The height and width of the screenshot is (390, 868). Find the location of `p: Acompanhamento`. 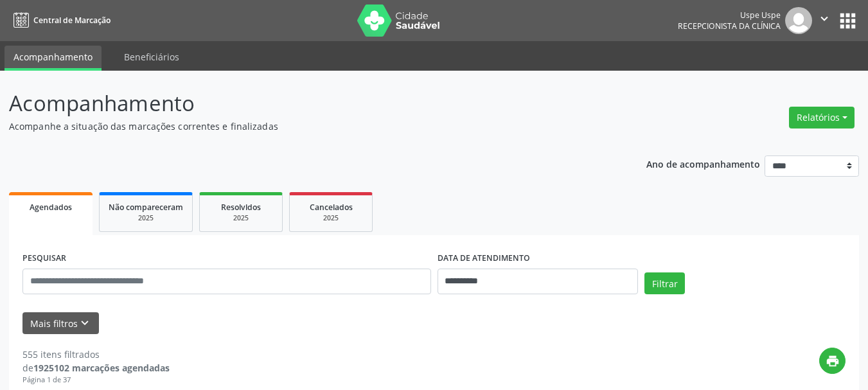

p: Acompanhamento is located at coordinates (307, 104).